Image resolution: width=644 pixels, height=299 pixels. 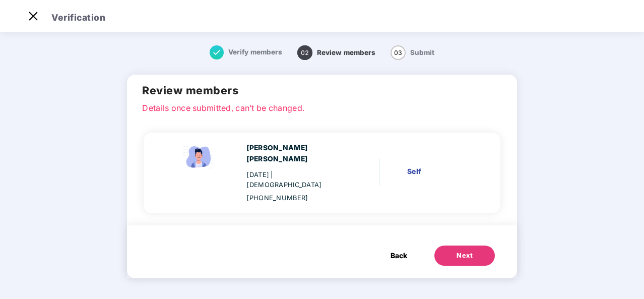 I want to click on span: Back, so click(x=399, y=256).